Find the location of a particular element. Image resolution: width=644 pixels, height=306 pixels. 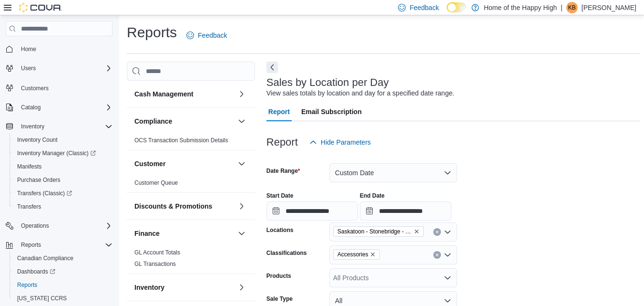

span: Purchase Orders is located at coordinates (38, 180).